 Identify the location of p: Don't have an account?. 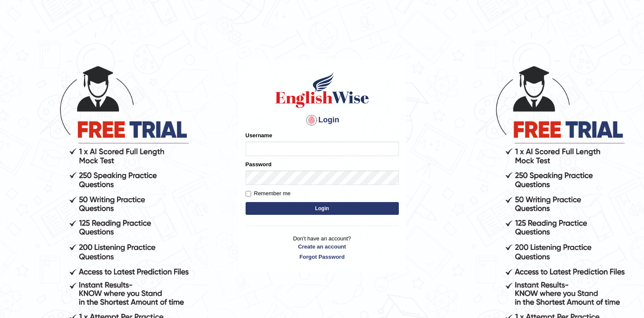
(322, 247).